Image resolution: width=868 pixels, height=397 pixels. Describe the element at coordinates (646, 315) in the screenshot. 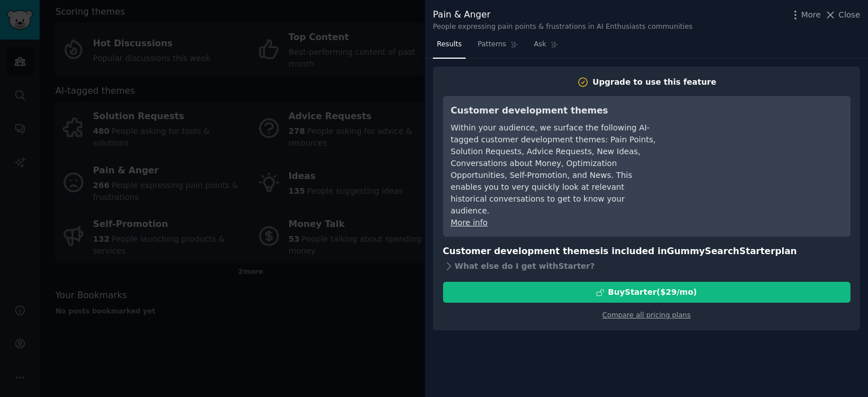

I see `a: Compare all pricing plans` at that location.